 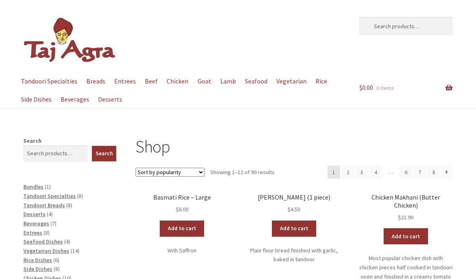 I want to click on span: Rice Dishes, so click(x=38, y=260).